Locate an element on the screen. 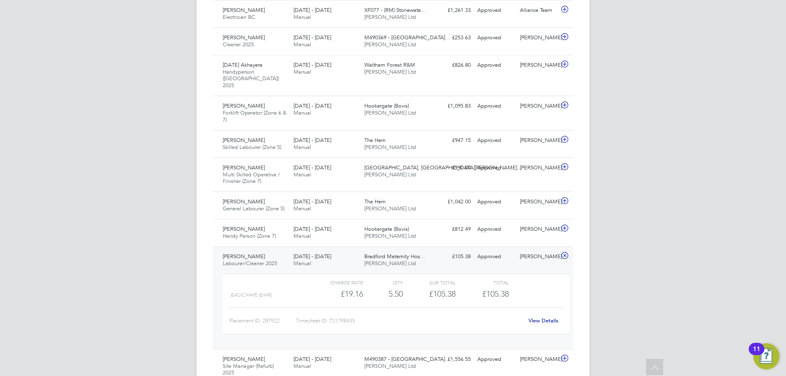  div: Alliance Team is located at coordinates (538, 10).